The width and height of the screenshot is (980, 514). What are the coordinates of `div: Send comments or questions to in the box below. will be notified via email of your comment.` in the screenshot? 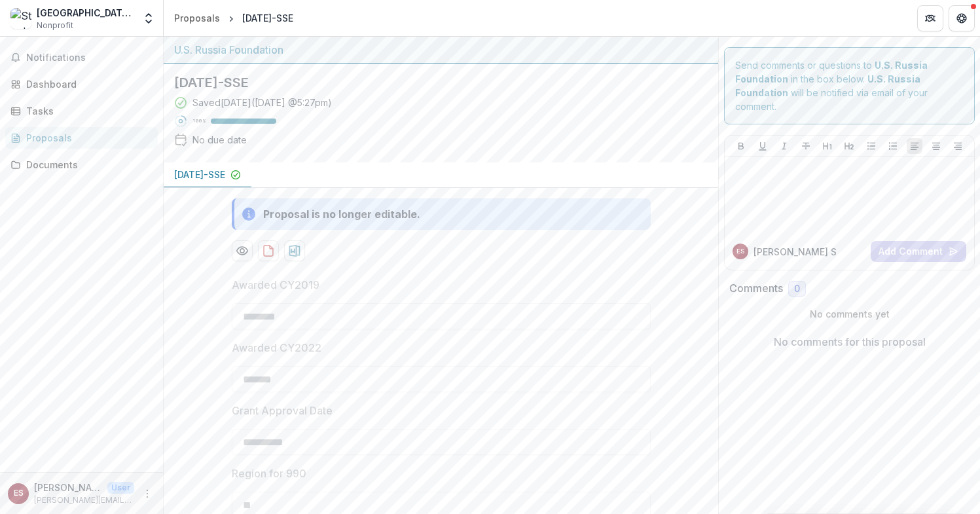 It's located at (848, 86).